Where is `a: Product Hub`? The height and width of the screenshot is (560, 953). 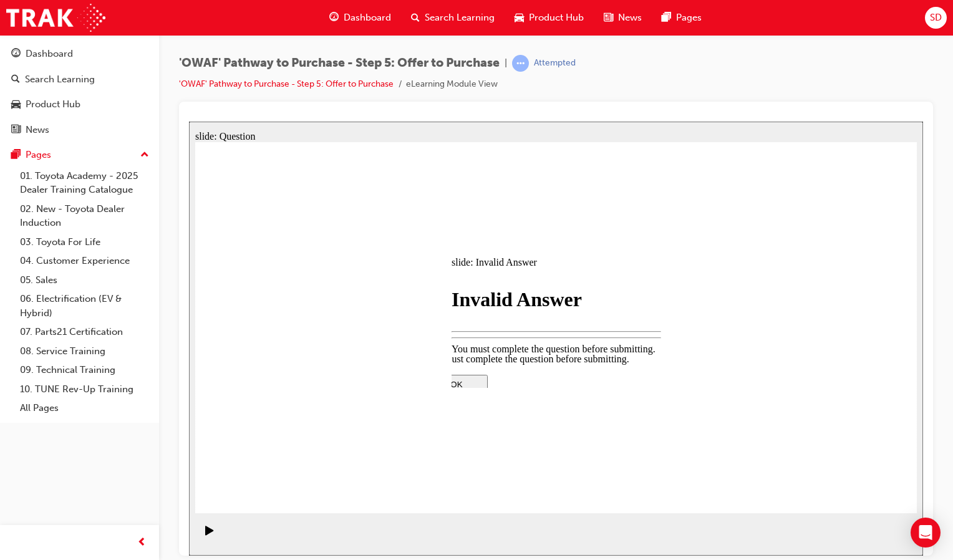 a: Product Hub is located at coordinates (79, 104).